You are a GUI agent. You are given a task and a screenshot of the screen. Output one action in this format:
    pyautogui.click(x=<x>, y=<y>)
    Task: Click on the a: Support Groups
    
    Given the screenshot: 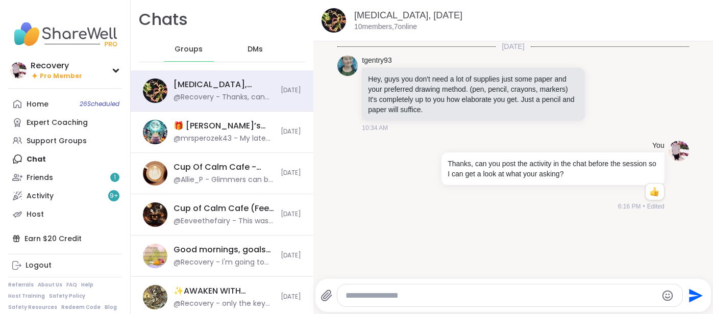 What is the action you would take?
    pyautogui.click(x=65, y=141)
    